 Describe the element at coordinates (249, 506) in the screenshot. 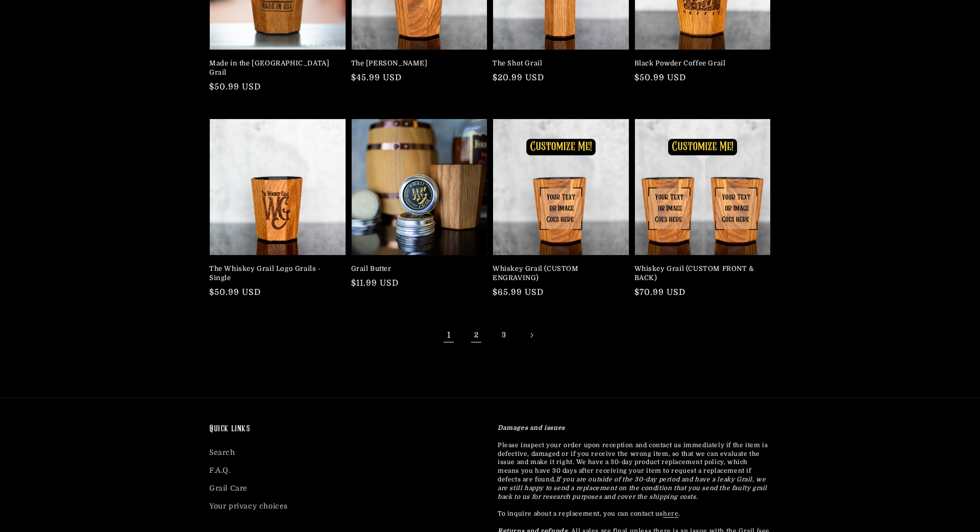

I see `a: Your privacy choices` at that location.